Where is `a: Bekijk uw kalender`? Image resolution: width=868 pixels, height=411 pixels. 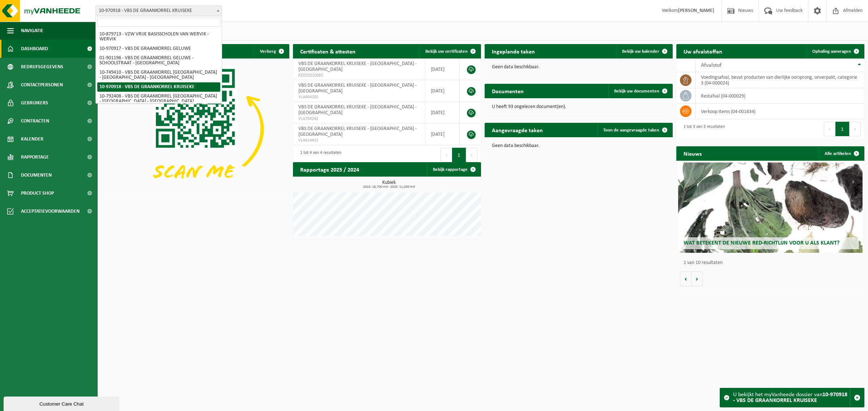 a: Bekijk uw kalender is located at coordinates (644, 52).